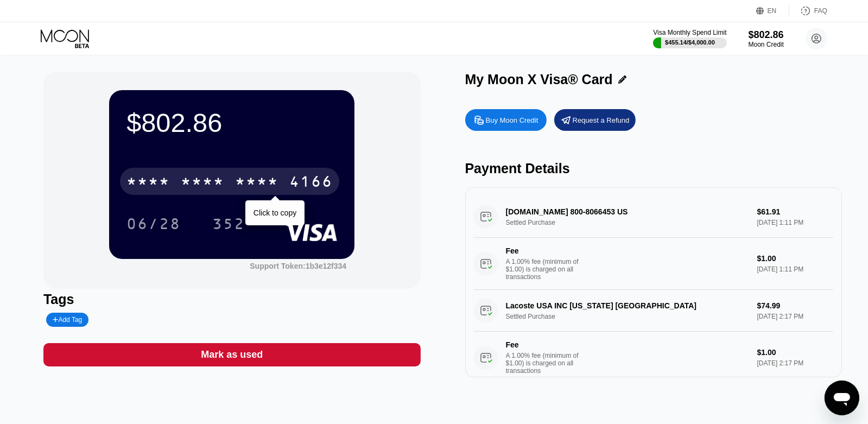  What do you see at coordinates (232, 354) in the screenshot?
I see `div: Mark as used` at bounding box center [232, 354].